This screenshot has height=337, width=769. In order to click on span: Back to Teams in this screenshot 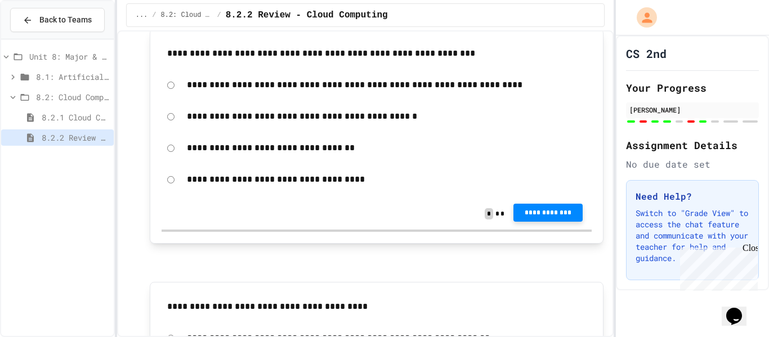, I will do `click(65, 20)`.